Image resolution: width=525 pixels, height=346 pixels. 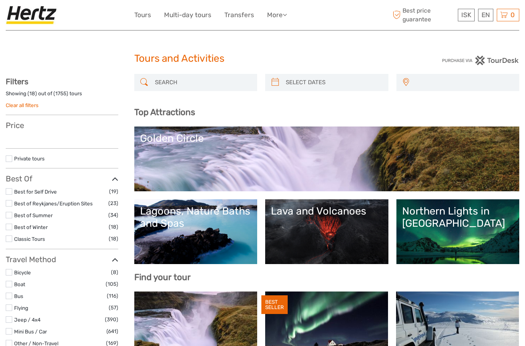 I want to click on div: Lagoons, Nature Baths and Spas, so click(x=196, y=217).